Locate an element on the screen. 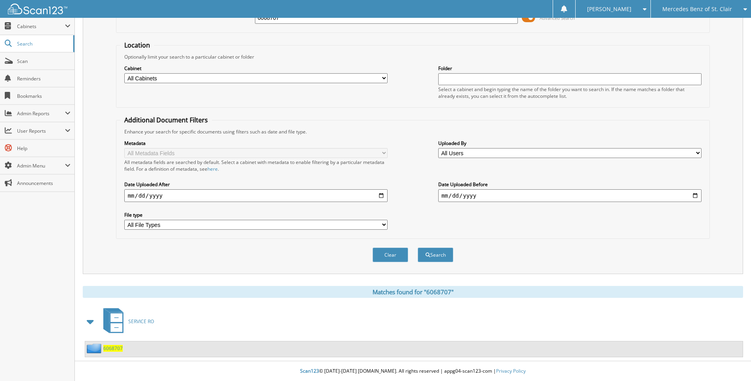 The width and height of the screenshot is (751, 381). legend: Location is located at coordinates (137, 45).